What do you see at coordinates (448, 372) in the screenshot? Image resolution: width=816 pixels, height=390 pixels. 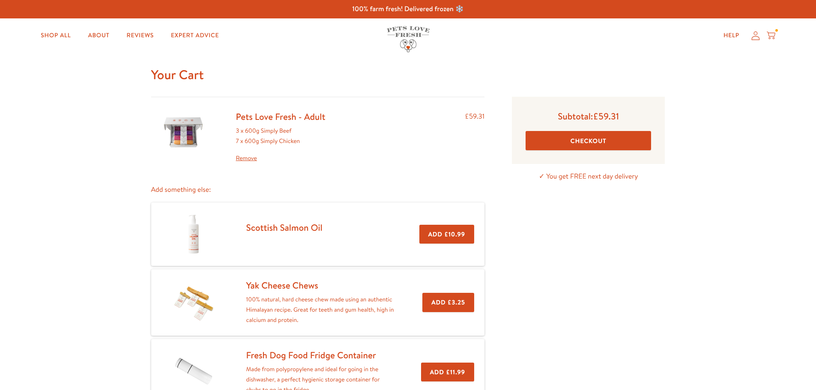 I see `button: Add £11.99` at bounding box center [448, 372].